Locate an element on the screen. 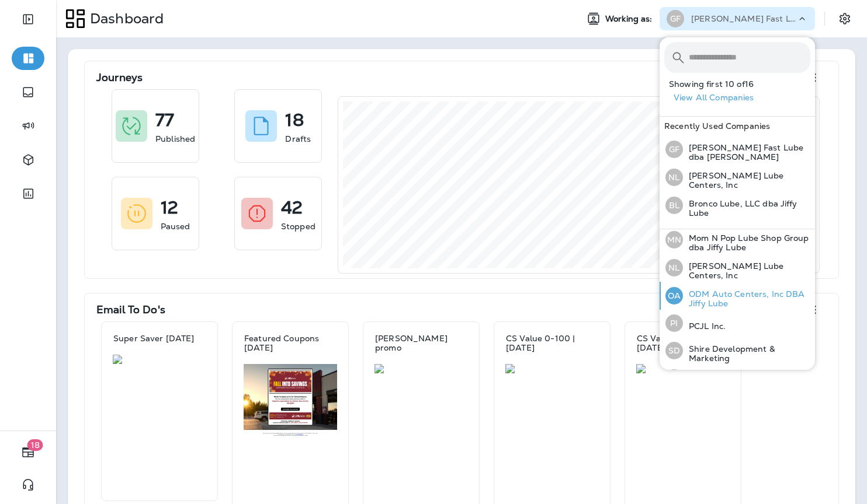 The height and width of the screenshot is (504, 867). button: Expand Sidebar is located at coordinates (28, 19).